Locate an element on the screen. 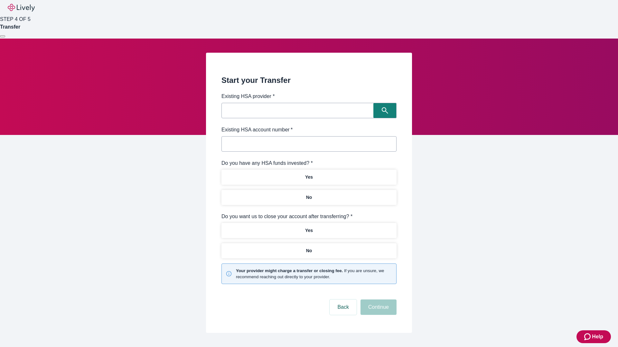  svg: Zendesk support icon is located at coordinates (588, 337).